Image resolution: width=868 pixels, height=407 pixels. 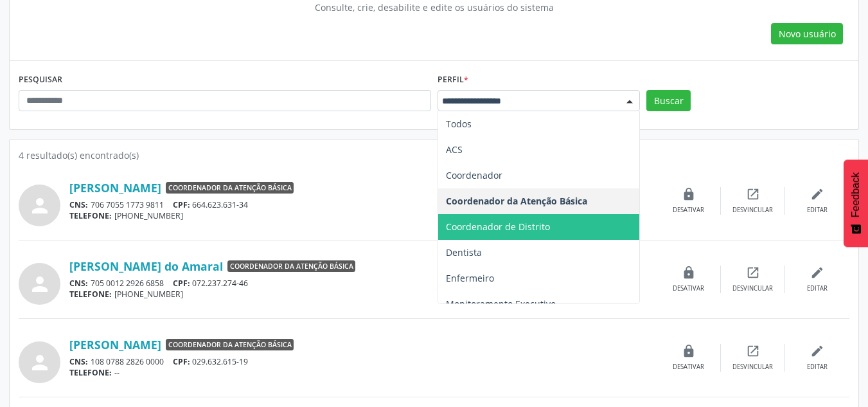 I want to click on span: Coordenador de Distrito, so click(x=498, y=226).